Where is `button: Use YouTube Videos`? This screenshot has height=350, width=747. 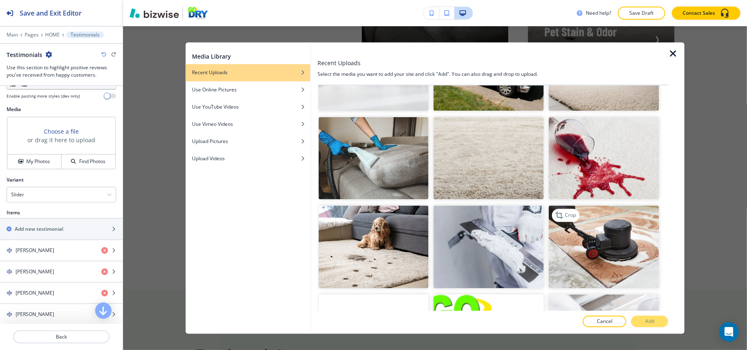
button: Use YouTube Videos is located at coordinates (248, 107).